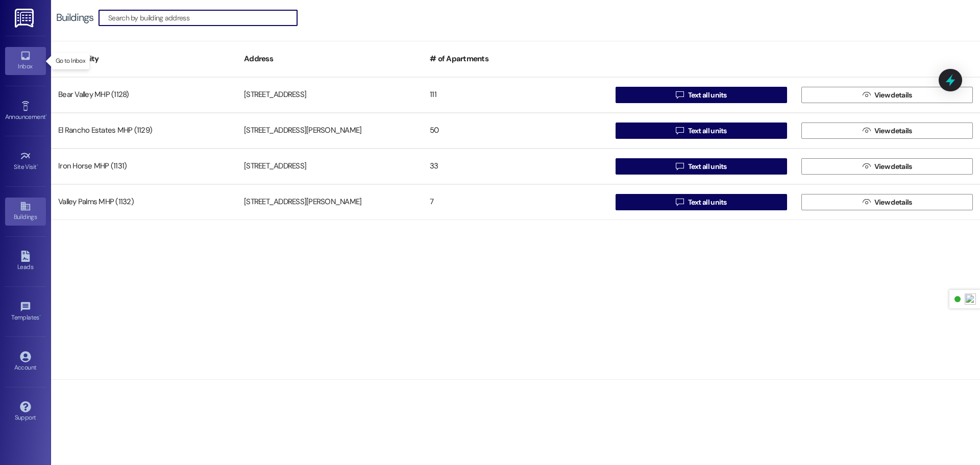 The width and height of the screenshot is (980, 465). Describe the element at coordinates (25, 211) in the screenshot. I see `a: Buildings` at that location.